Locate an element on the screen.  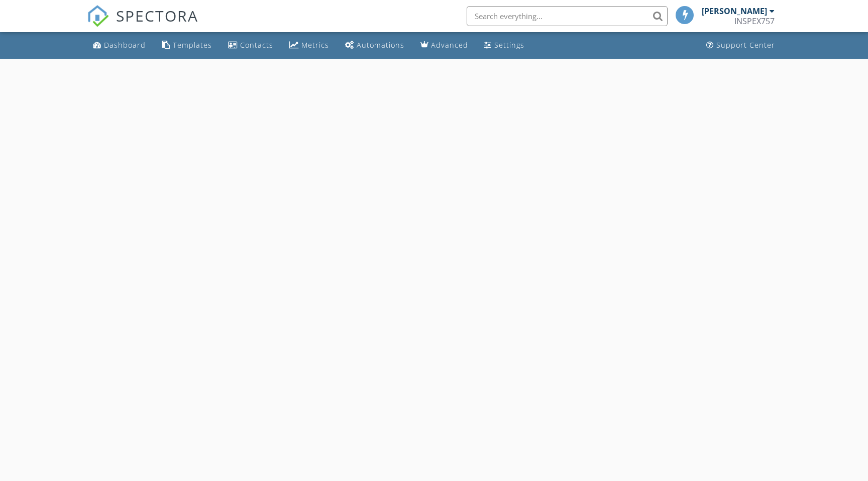
a: Support Center is located at coordinates (741, 45).